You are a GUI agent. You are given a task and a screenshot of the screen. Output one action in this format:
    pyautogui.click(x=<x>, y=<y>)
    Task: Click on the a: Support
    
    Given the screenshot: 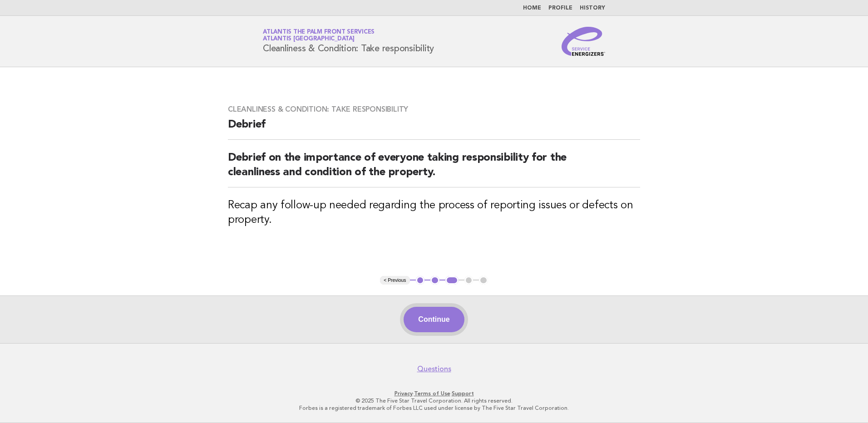 What is the action you would take?
    pyautogui.click(x=462, y=393)
    